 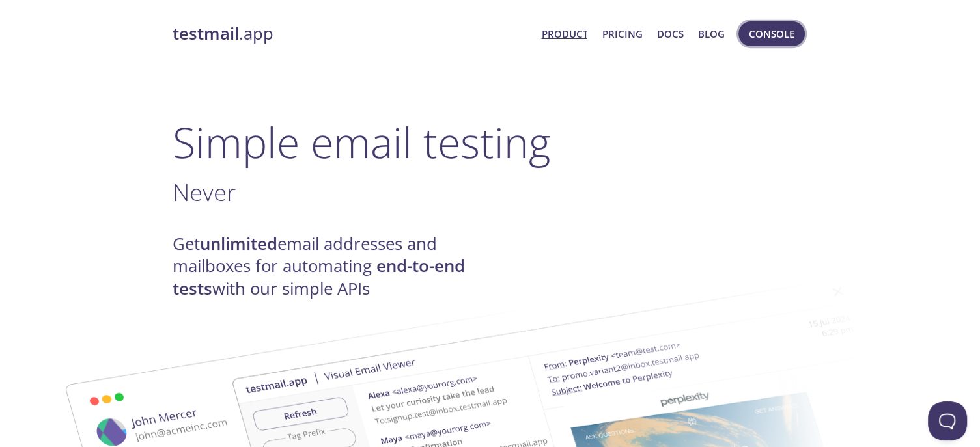 I want to click on a: Product, so click(x=564, y=34).